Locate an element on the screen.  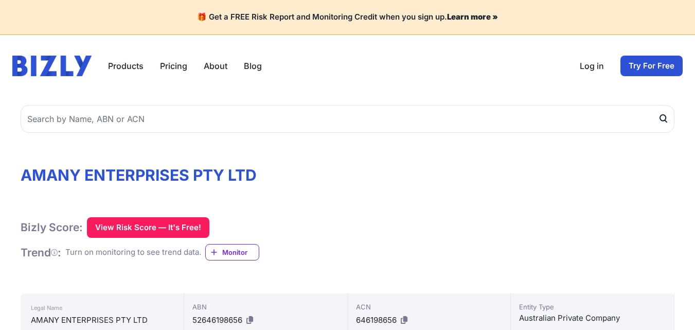
div: Australian Private Company is located at coordinates (592, 318).